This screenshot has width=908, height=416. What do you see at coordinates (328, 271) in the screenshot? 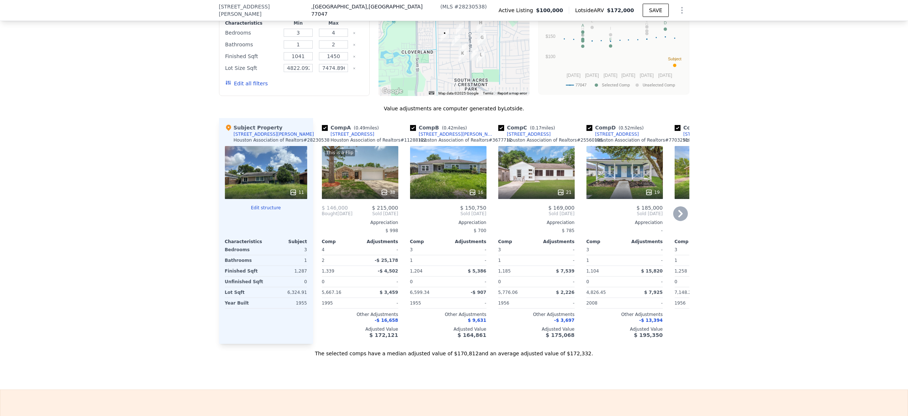
I see `span: 1,339` at bounding box center [328, 271].